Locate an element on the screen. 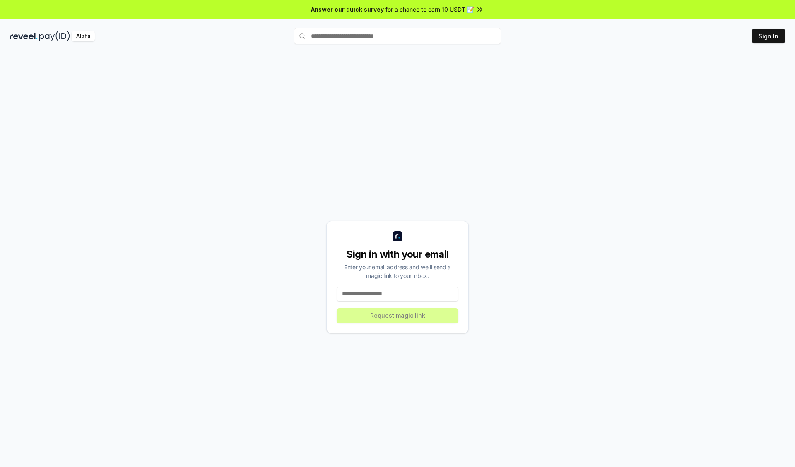  img: logo_small is located at coordinates (397, 236).